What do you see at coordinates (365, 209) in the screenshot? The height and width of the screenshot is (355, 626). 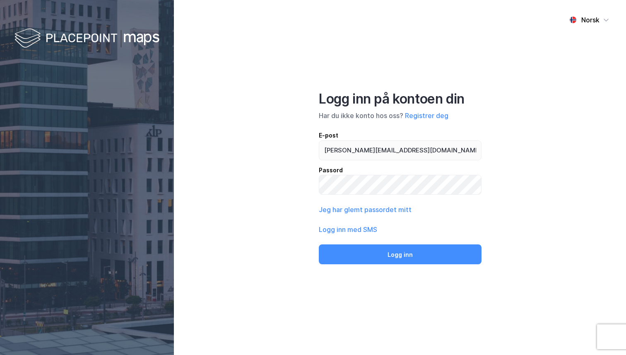 I see `button: Jeg har glemt passordet mitt` at bounding box center [365, 209].